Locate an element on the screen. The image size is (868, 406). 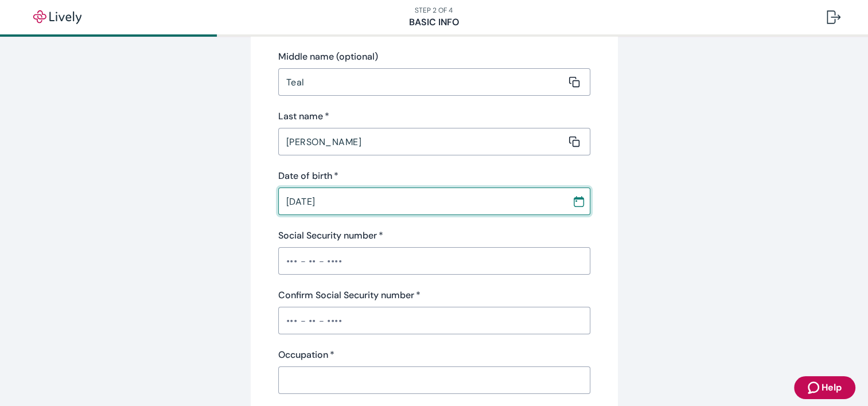
label: Middle name (optional) is located at coordinates (328, 57).